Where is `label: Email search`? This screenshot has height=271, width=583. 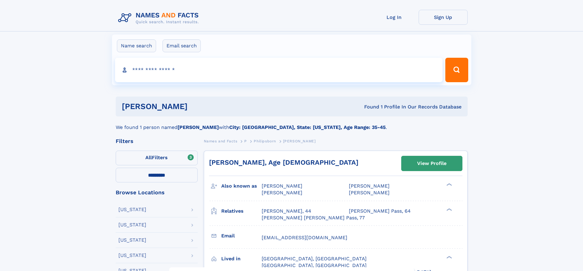
label: Email search is located at coordinates (181, 46).